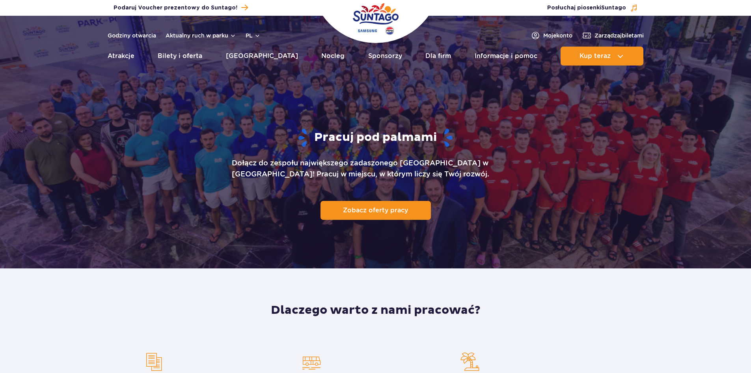 Image resolution: width=751 pixels, height=373 pixels. I want to click on span: Posłuchaj piosenki, so click(587, 8).